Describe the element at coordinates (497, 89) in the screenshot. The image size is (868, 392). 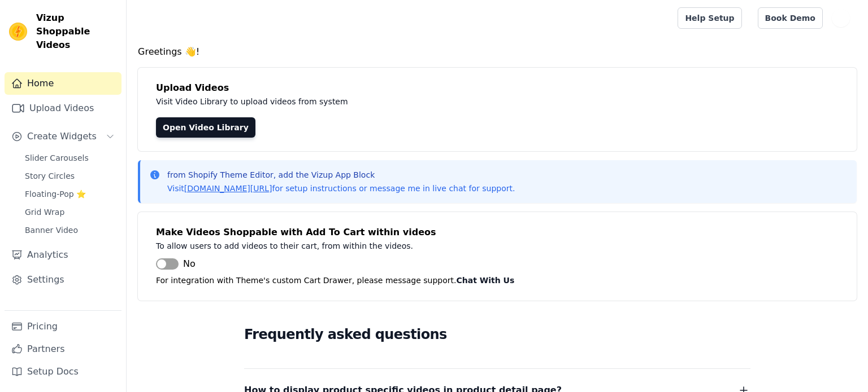
I see `h4: Upload Videos` at that location.